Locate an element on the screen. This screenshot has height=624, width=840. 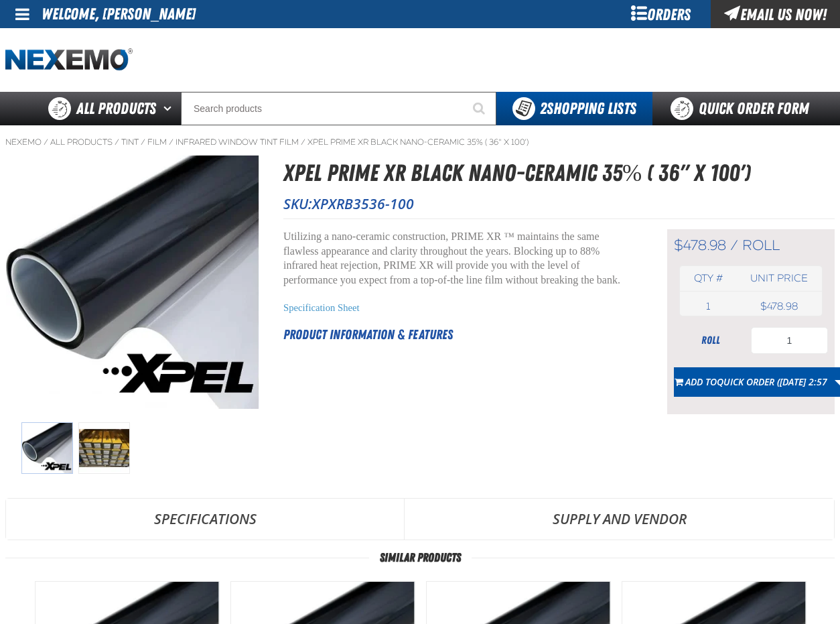
button: Start Searching is located at coordinates (480, 109).